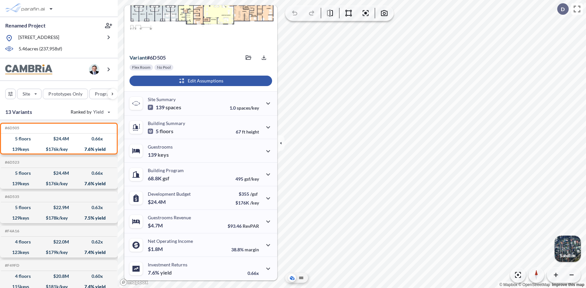 Image resolution: width=586 pixels, height=288 pixels. I want to click on p: Guestrooms, so click(160, 146).